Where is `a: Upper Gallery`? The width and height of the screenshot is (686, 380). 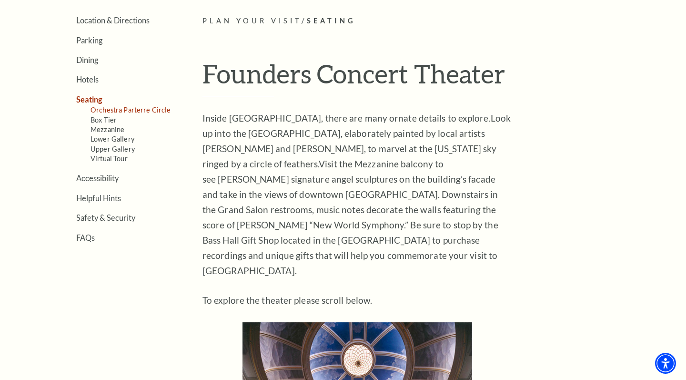 a: Upper Gallery is located at coordinates (112, 149).